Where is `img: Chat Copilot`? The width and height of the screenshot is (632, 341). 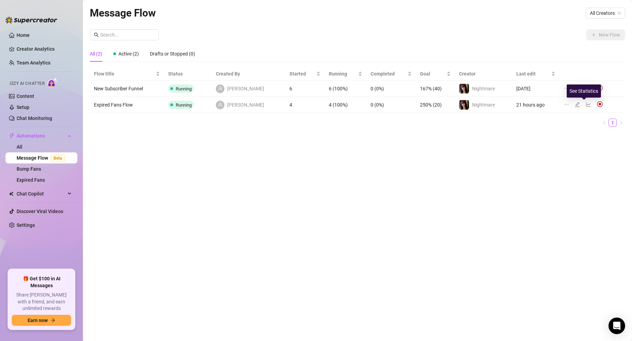
img: Chat Copilot is located at coordinates (11, 194).